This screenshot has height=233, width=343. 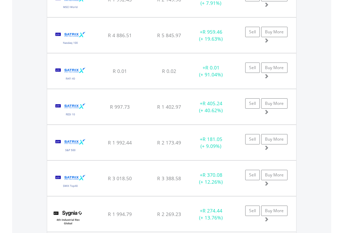 I want to click on span: R 1 992.44, so click(x=120, y=142).